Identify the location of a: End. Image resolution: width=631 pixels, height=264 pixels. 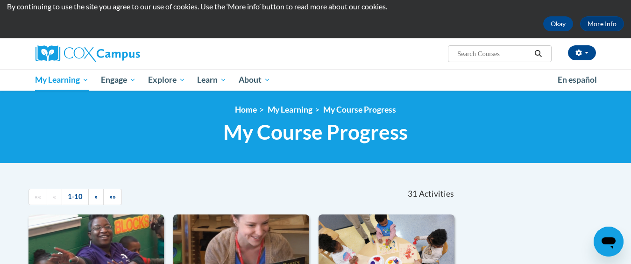
(113, 197).